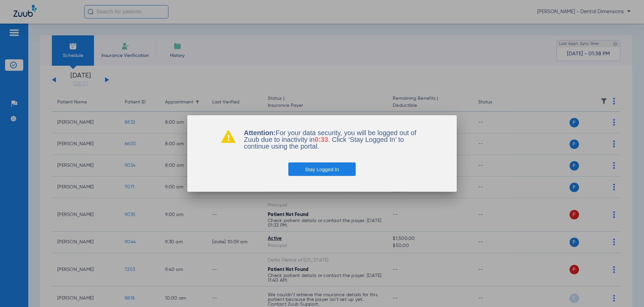 Image resolution: width=644 pixels, height=307 pixels. I want to click on p: For your data security, you will be logged out of Zuub due to inactivity in . Click ‘Stay Logged ..., so click(333, 140).